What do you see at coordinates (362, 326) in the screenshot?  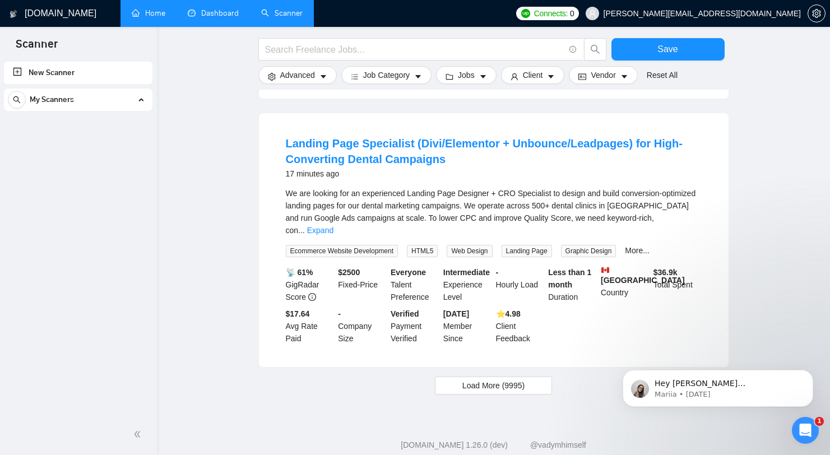 I see `div: Company Size` at bounding box center [362, 326].